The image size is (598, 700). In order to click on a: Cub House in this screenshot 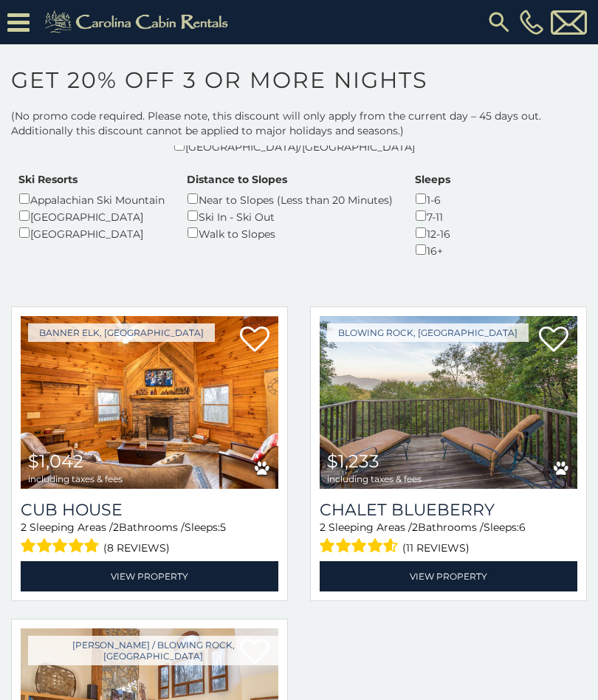, I will do `click(149, 509)`.